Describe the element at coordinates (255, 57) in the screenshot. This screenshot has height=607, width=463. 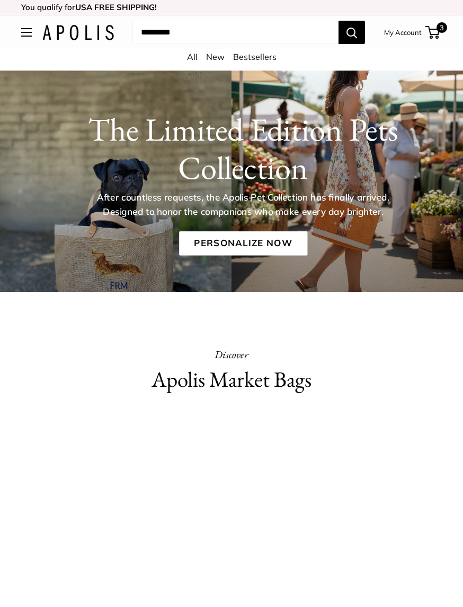
I see `a: Bestsellers` at that location.